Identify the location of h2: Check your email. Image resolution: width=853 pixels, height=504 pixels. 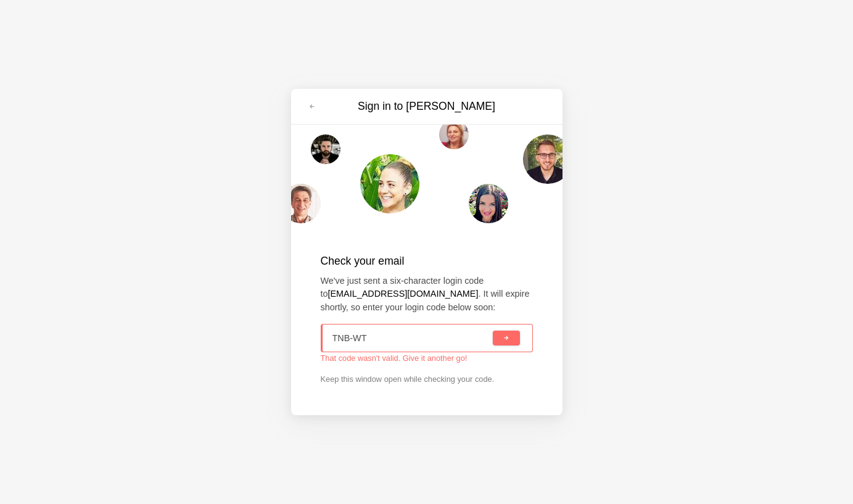
(427, 261).